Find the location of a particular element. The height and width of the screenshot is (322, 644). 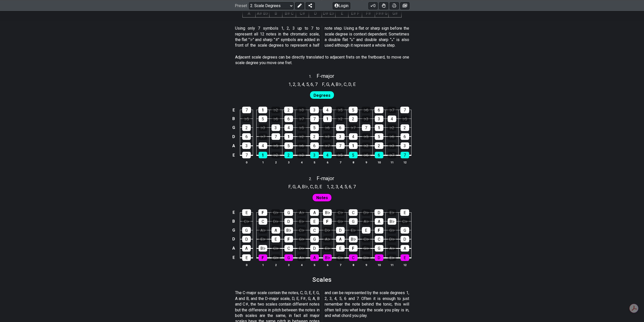

div: 5 is located at coordinates (289, 145).